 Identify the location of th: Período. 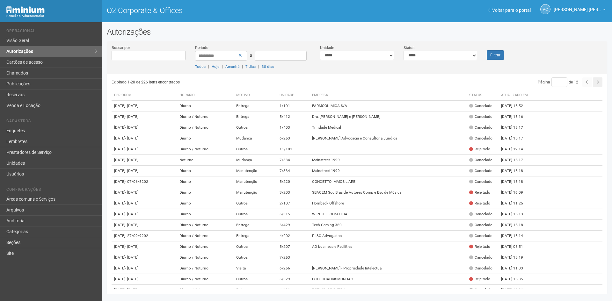
(144, 95).